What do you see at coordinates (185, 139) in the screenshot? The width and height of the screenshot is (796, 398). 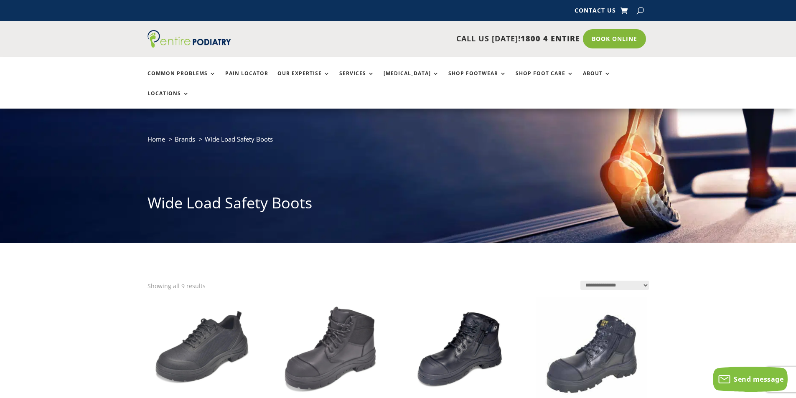 I see `a: Brands` at bounding box center [185, 139].